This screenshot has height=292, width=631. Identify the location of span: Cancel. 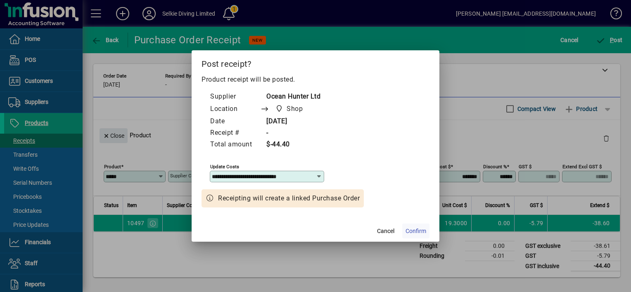
(386, 231).